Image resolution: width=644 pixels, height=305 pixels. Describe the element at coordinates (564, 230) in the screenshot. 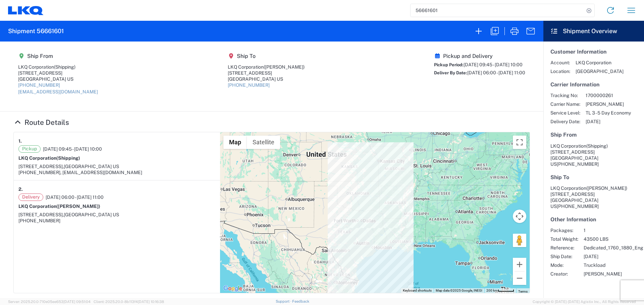

I see `span: Packages:` at that location.